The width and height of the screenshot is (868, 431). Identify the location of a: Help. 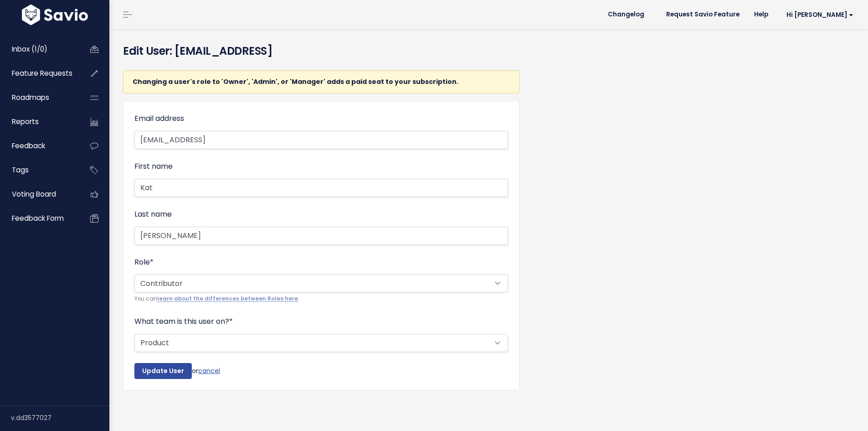
(761, 15).